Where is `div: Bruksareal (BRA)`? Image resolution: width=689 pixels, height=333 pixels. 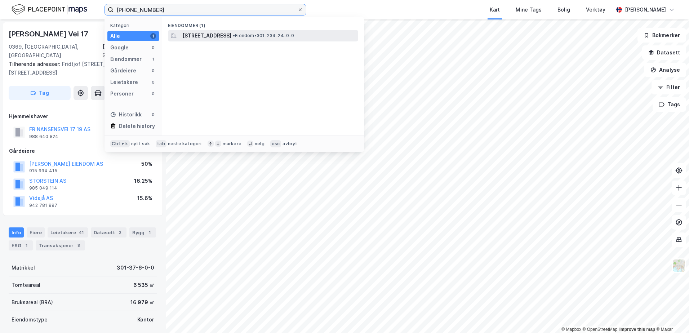
div: Bruksareal (BRA) is located at coordinates (32, 302).